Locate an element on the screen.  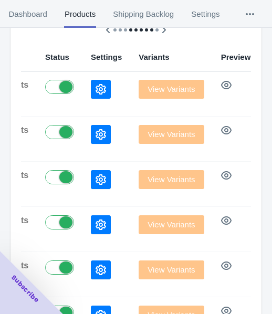
button: More tabs is located at coordinates (250, 14).